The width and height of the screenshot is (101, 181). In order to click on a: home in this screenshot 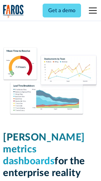, I will do `click(14, 11)`.